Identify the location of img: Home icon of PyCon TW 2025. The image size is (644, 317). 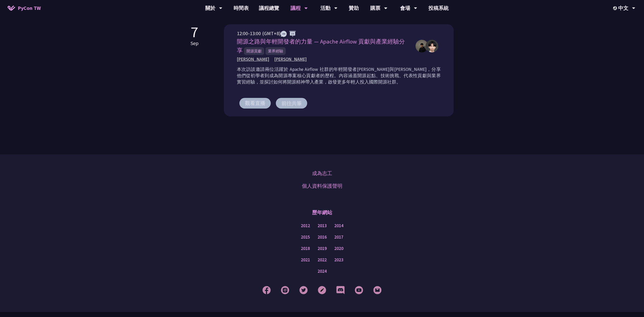
(12, 8).